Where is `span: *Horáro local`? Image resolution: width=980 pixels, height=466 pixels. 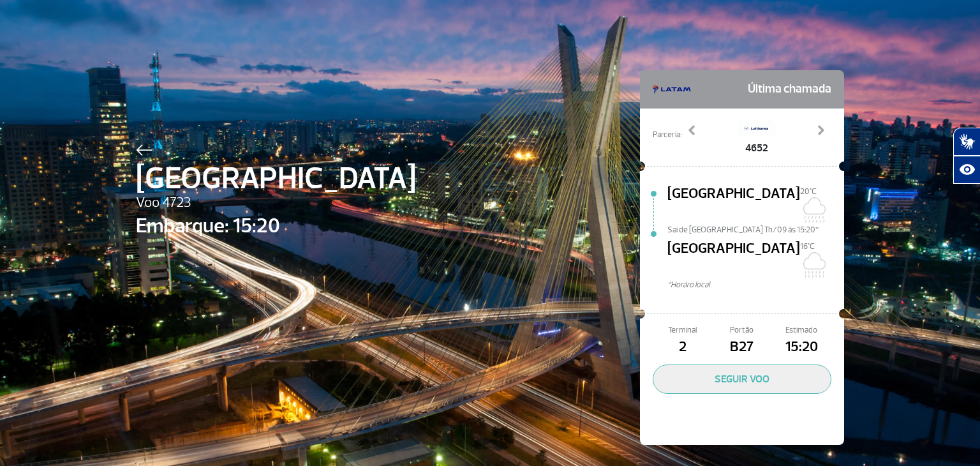
span: *Horáro local is located at coordinates (756, 285).